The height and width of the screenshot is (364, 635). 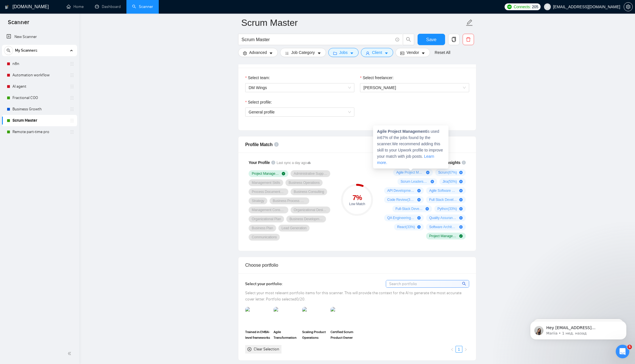 What do you see at coordinates (269, 210) in the screenshot?
I see `span: Management Consulting` at bounding box center [269, 210].